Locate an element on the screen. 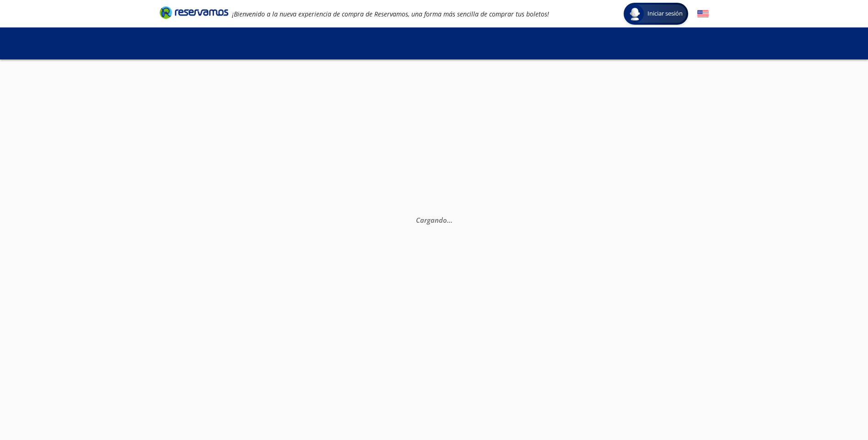 This screenshot has height=440, width=868. button: English is located at coordinates (703, 14).